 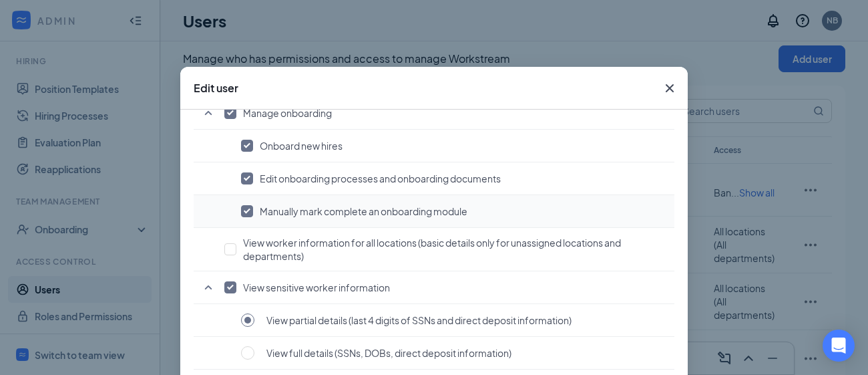 What do you see at coordinates (363, 211) in the screenshot?
I see `span: Manually mark complete an onboarding module` at bounding box center [363, 211].